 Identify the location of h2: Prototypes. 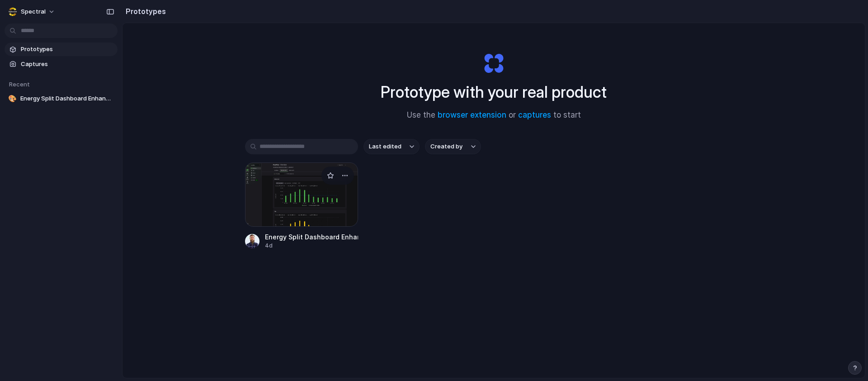
(144, 11).